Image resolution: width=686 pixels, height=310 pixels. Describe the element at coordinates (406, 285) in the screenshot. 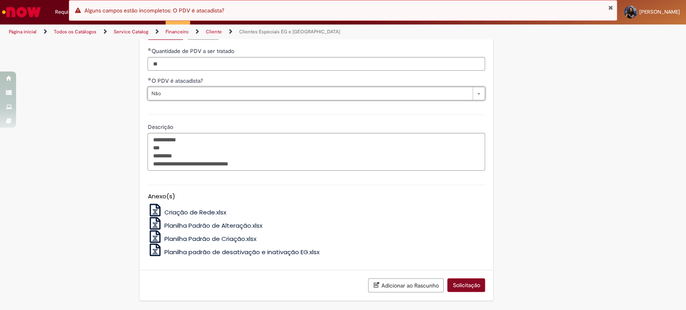

I see `button: Adicionar ao Rascunho` at that location.